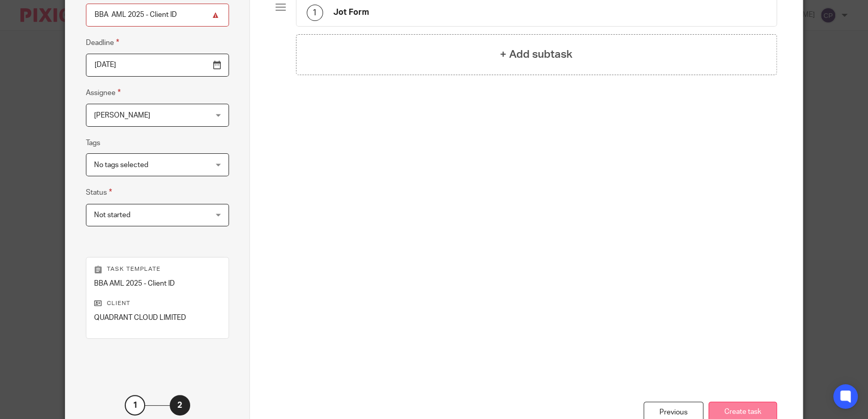 This screenshot has height=419, width=868. Describe the element at coordinates (102, 42) in the screenshot. I see `label: Deadline` at that location.